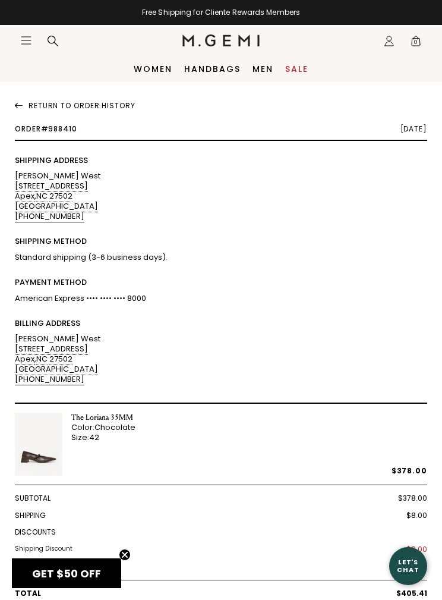  I want to click on div: $378.00, so click(410, 471).